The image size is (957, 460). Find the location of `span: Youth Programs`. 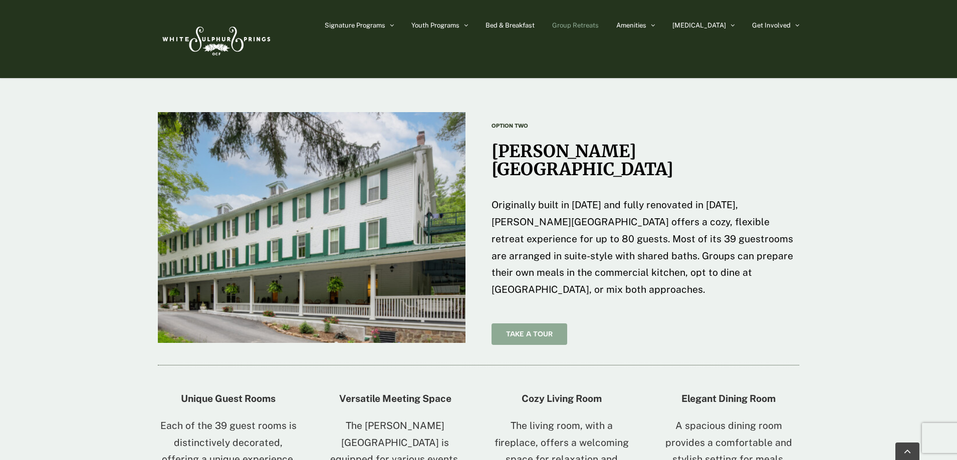

span: Youth Programs is located at coordinates (435, 25).